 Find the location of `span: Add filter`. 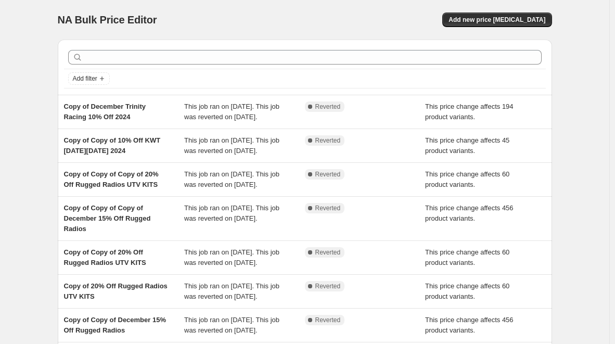

span: Add filter is located at coordinates (85, 79).